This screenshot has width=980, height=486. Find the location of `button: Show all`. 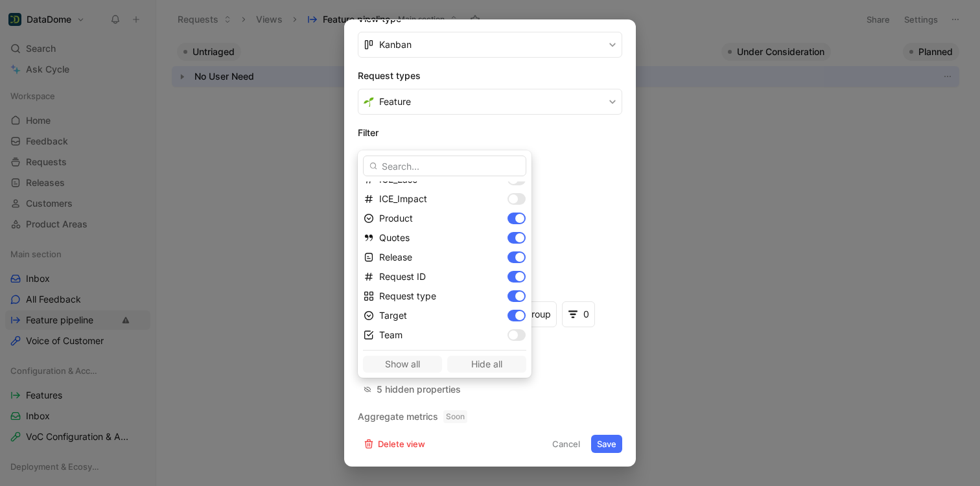

button: Show all is located at coordinates (402, 364).